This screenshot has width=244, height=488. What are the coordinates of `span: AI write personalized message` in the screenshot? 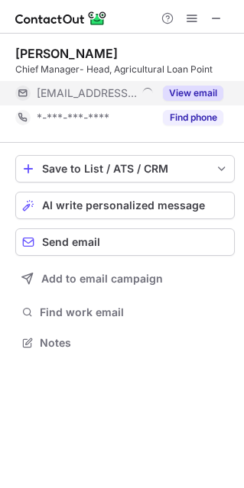 It's located at (123, 205).